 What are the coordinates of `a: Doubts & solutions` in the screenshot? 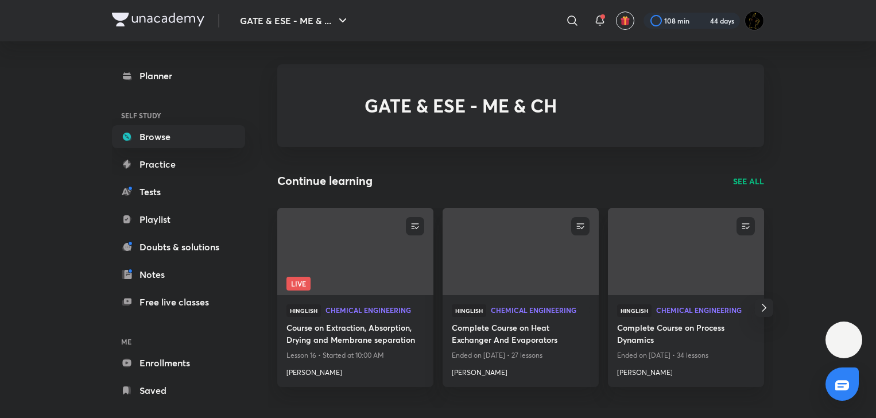 It's located at (179, 247).